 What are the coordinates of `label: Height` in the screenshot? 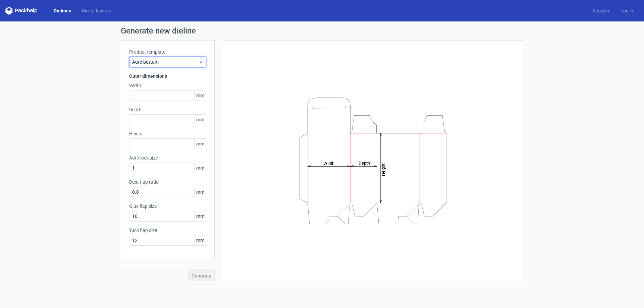 It's located at (167, 134).